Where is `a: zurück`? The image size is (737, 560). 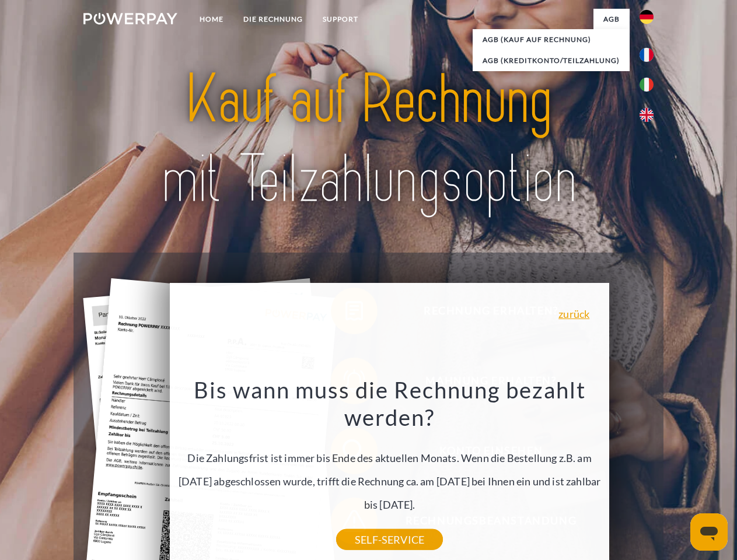 a: zurück is located at coordinates (573, 314).